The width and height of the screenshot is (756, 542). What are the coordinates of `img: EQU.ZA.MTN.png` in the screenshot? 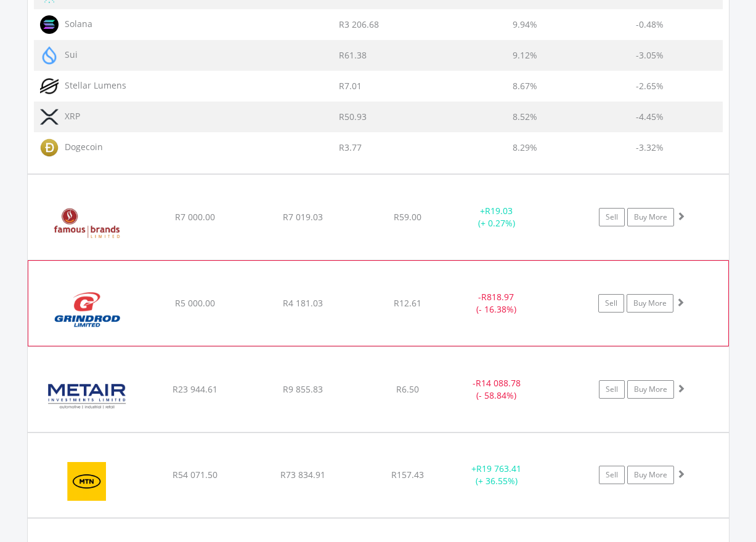 It's located at (87, 481).